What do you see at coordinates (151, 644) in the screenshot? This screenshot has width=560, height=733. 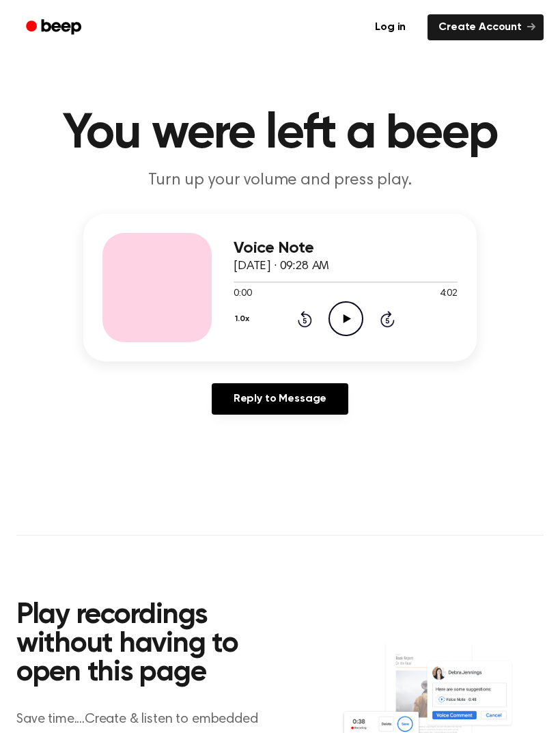 I see `h2: Play recordings without having to open this page` at bounding box center [151, 644].